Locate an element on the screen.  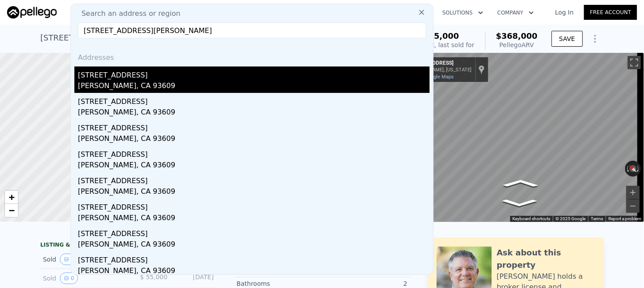
button: Keyboard shortcuts is located at coordinates (531, 219).